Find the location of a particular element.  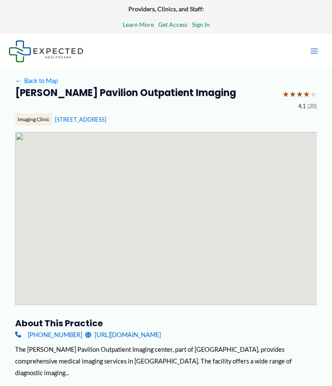

a: ←Back to Map is located at coordinates (36, 80).